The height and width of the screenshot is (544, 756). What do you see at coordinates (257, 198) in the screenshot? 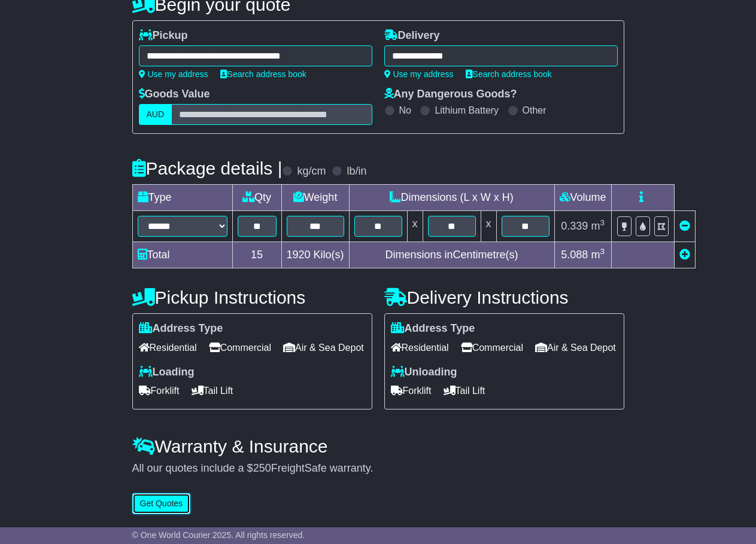
I see `td: Qty` at bounding box center [257, 198].